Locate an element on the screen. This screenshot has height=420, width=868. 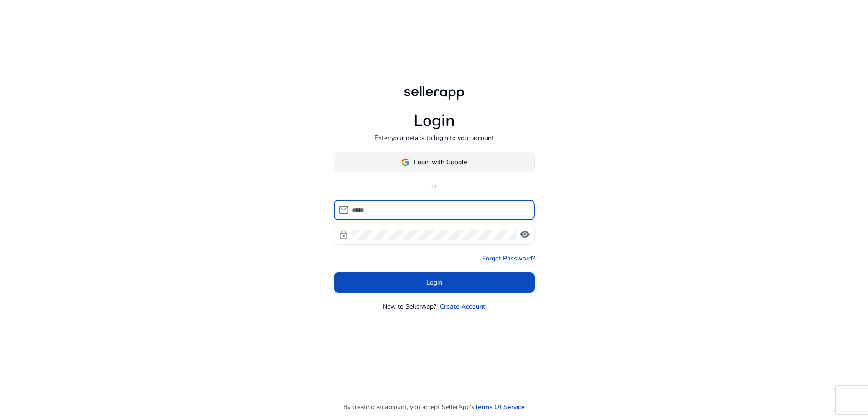
a: Terms Of Service is located at coordinates (499, 406).